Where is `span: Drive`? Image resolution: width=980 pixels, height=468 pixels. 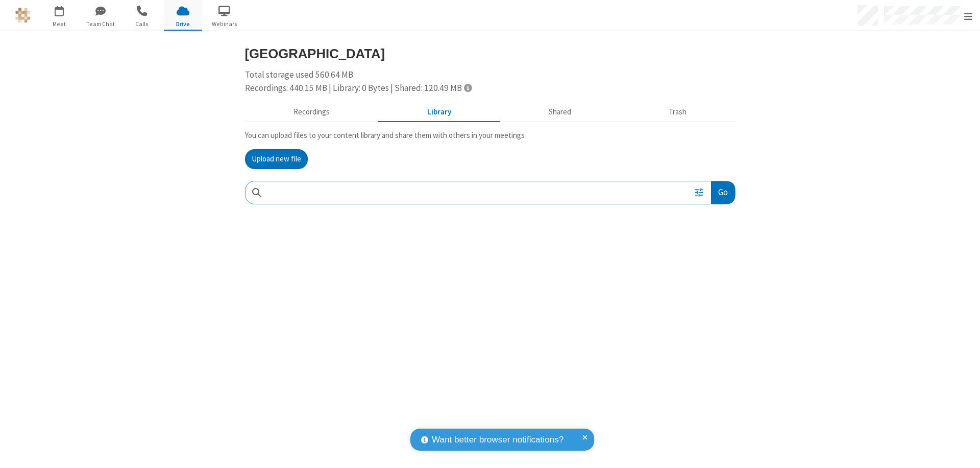
span: Drive is located at coordinates (183, 24).